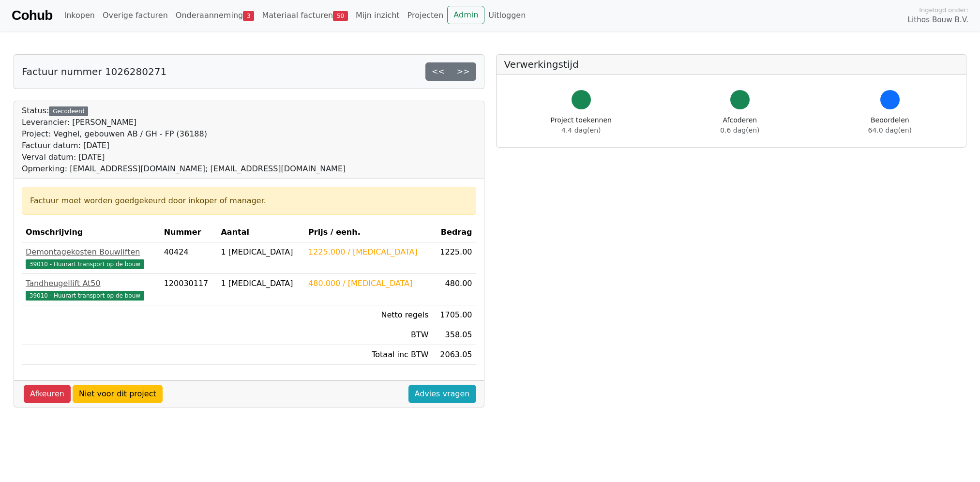 This screenshot has width=980, height=482. Describe the element at coordinates (91, 283) in the screenshot. I see `div: Tandheugellift At50` at that location.